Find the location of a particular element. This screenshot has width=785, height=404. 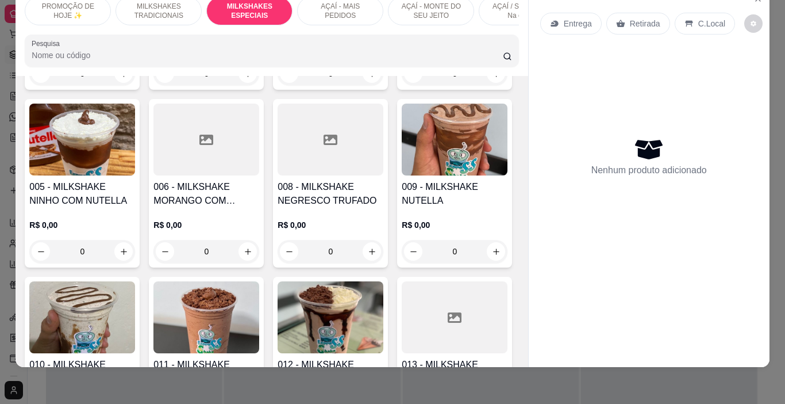

h4: 006 - MILKSHAKE MORANGO COM NUTELLA is located at coordinates (206, 194).